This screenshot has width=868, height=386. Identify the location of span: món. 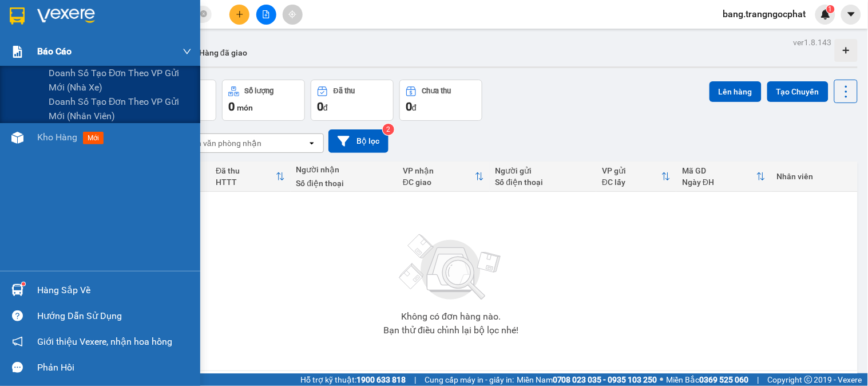
(245, 107).